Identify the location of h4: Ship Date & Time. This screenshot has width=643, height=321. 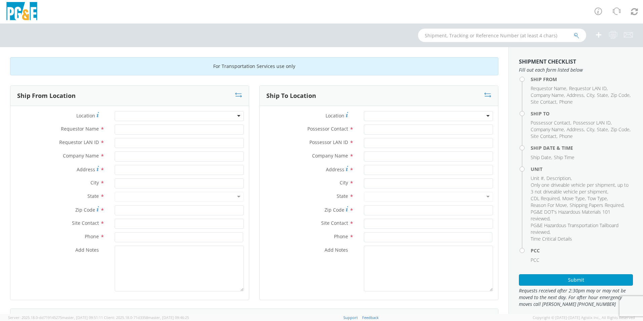
(582, 148).